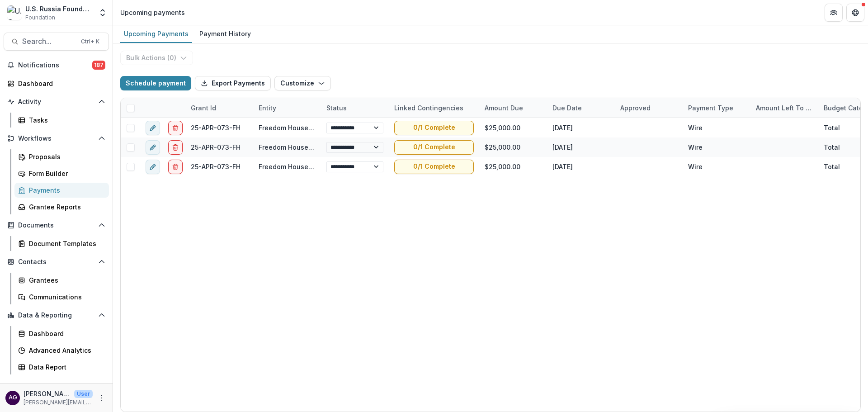 Image resolution: width=868 pixels, height=412 pixels. Describe the element at coordinates (103, 13) in the screenshot. I see `button: Open entity switcher` at that location.